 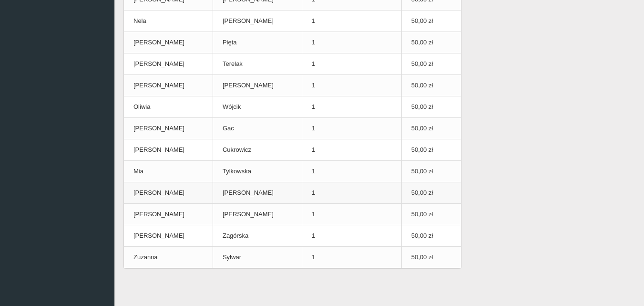 What do you see at coordinates (257, 107) in the screenshot?
I see `td: Wójcik` at bounding box center [257, 107].